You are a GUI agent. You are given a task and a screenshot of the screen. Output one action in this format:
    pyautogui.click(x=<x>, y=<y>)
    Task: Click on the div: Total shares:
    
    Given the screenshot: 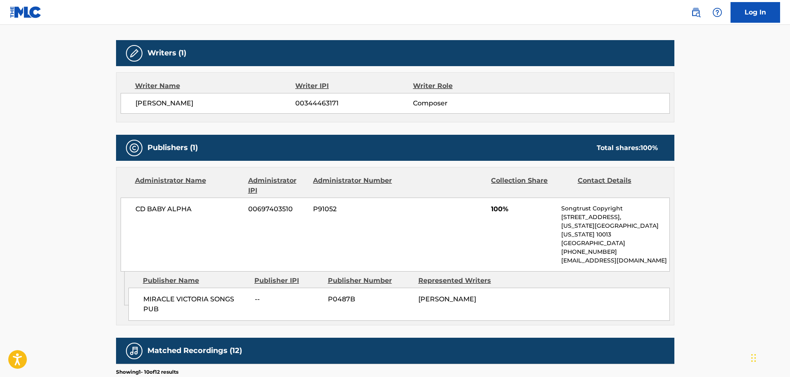 What is the action you would take?
    pyautogui.click(x=627, y=148)
    